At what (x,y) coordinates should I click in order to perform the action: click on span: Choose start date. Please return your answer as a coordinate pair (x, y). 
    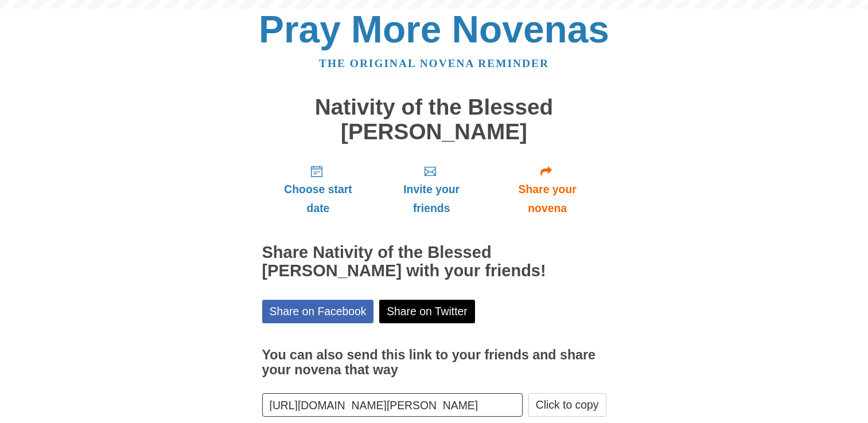
    Looking at the image, I should click on (318, 199).